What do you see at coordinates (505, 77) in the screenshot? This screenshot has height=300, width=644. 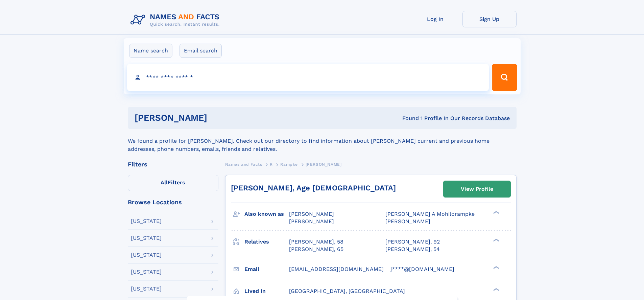 I see `button: Search Button` at bounding box center [505, 77].